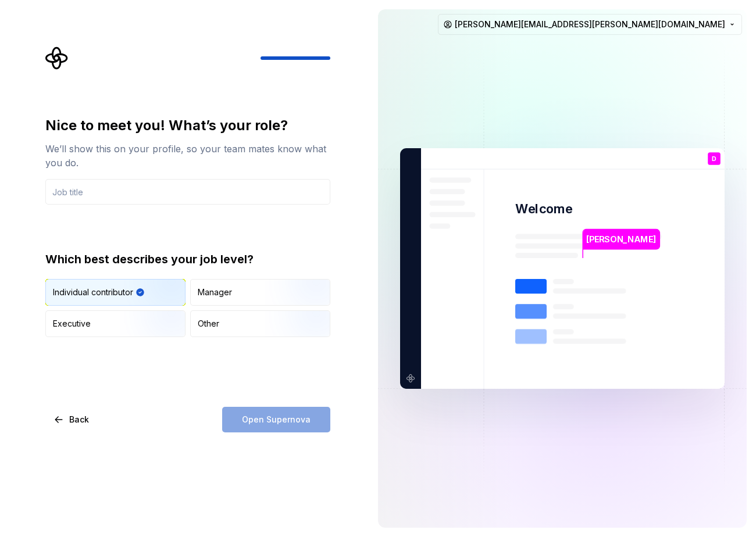 This screenshot has width=756, height=537. What do you see at coordinates (188, 191) in the screenshot?
I see `input: Job title` at bounding box center [188, 191].